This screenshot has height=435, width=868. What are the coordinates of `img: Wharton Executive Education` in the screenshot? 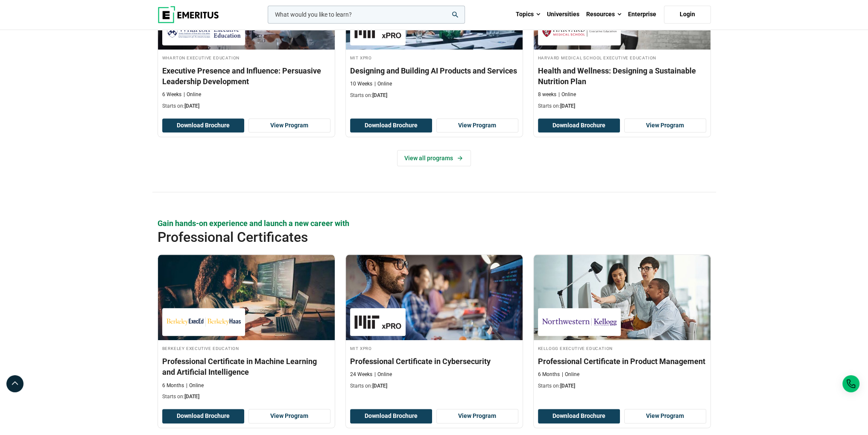 It's located at (204, 31).